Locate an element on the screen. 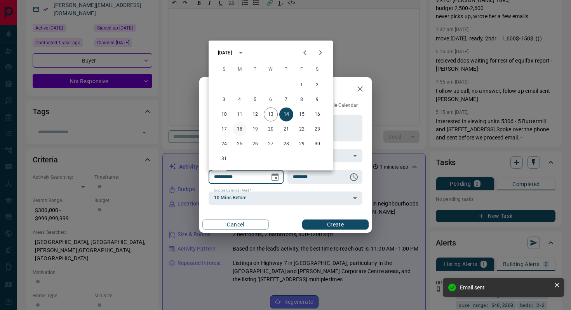 The width and height of the screenshot is (571, 310). button: calendar view is open, switch to year view is located at coordinates (241, 53).